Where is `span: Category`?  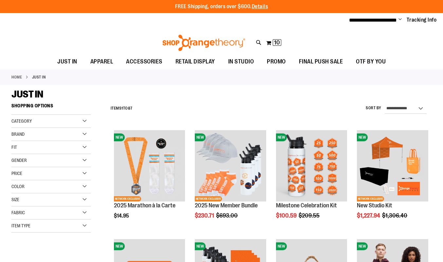
span: Category is located at coordinates (22, 121).